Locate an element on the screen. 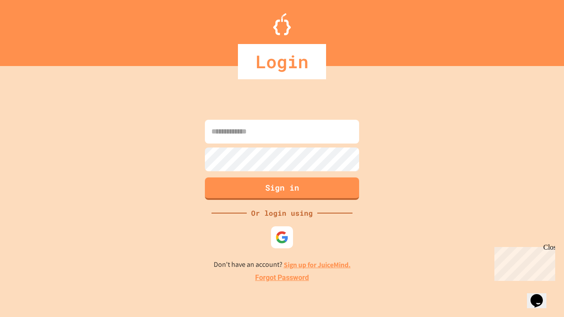 This screenshot has width=564, height=317. div: Chat with us now!Close is located at coordinates (32, 30).